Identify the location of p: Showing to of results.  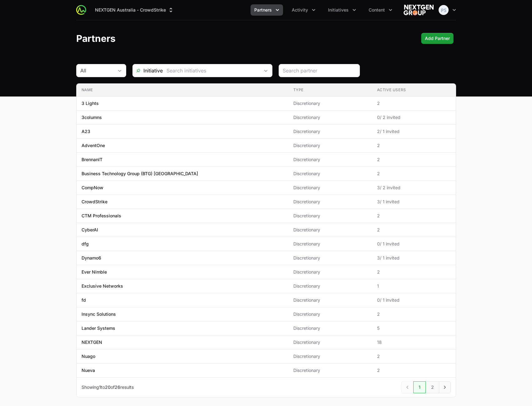
(107, 387).